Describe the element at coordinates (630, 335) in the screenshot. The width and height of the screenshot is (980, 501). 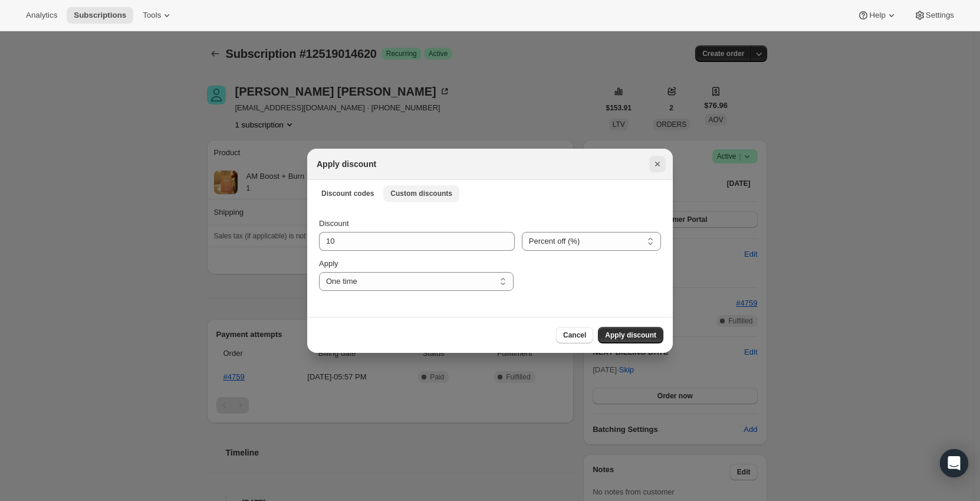
I see `button: Apply discount` at that location.